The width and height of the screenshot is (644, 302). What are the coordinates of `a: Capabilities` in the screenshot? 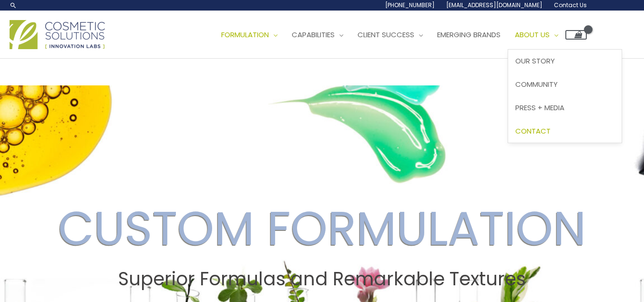 It's located at (317, 35).